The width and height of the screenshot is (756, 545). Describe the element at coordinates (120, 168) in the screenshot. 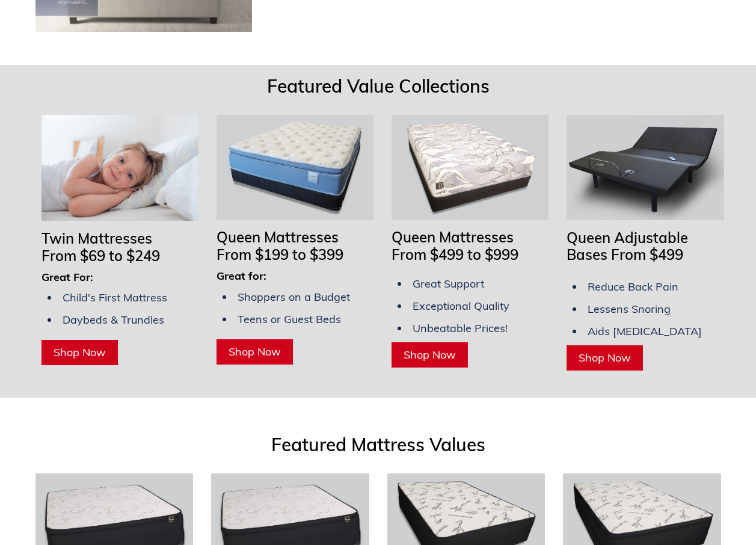

I see `a: Twin Mattresses From $69 to $169` at that location.